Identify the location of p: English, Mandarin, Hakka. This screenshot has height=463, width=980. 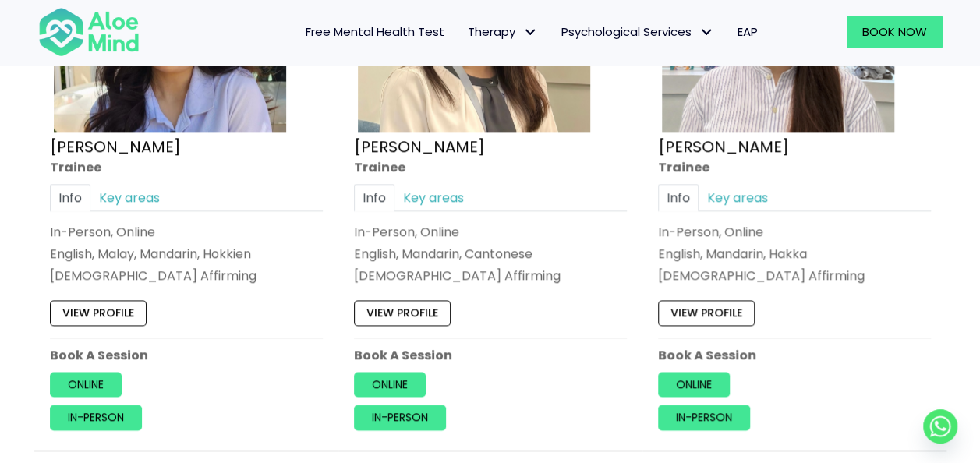
(794, 253).